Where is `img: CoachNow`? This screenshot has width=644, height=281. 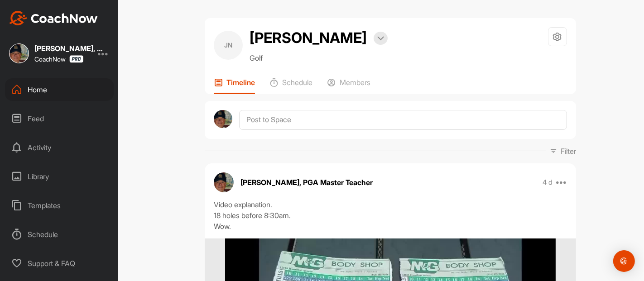 img: CoachNow is located at coordinates (53, 18).